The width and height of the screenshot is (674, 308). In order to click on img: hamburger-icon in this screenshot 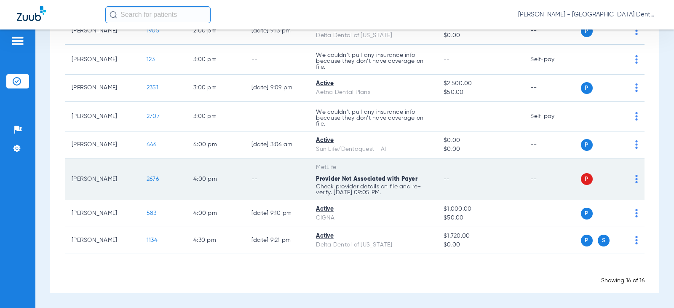, I will do `click(18, 41)`.